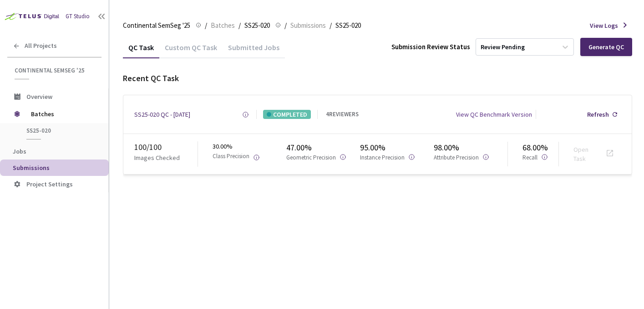 The height and width of the screenshot is (309, 644). What do you see at coordinates (166, 147) in the screenshot?
I see `div: 100 / 100` at bounding box center [166, 147].